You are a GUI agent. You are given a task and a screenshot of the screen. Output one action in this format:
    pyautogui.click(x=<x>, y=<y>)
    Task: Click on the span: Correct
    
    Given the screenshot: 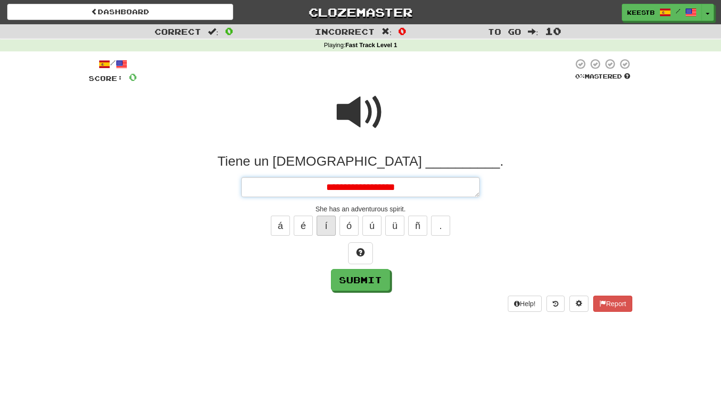 What is the action you would take?
    pyautogui.click(x=178, y=31)
    